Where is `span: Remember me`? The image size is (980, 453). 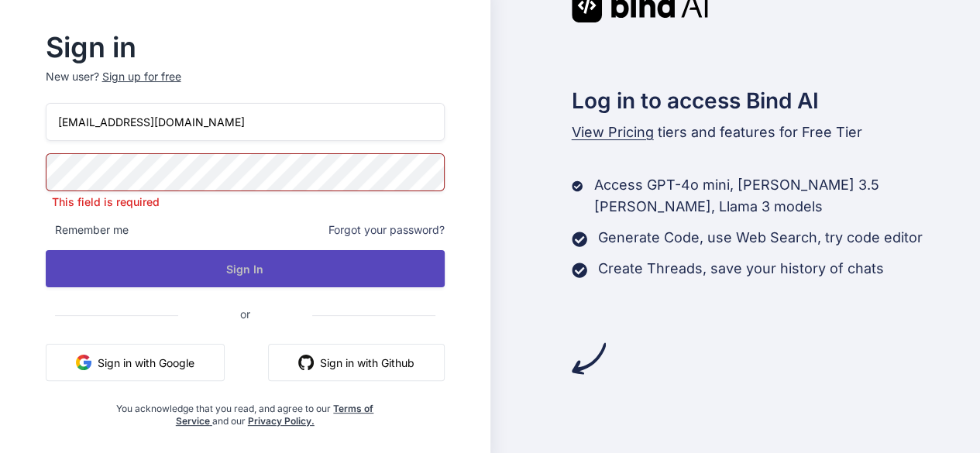 span: Remember me is located at coordinates (87, 230).